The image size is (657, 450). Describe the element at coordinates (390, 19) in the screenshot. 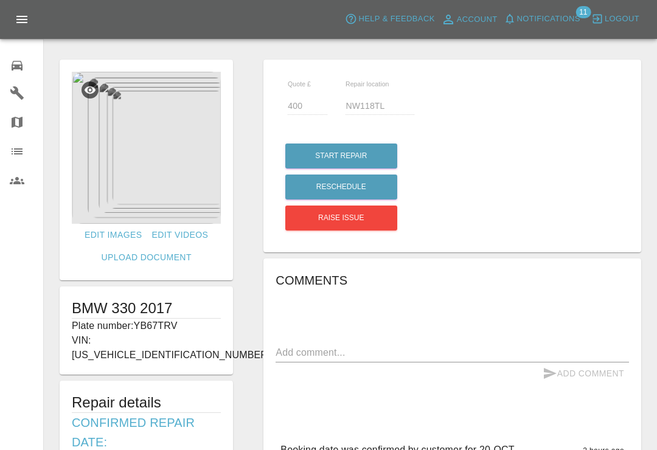

I see `button: Help & Feedback` at that location.